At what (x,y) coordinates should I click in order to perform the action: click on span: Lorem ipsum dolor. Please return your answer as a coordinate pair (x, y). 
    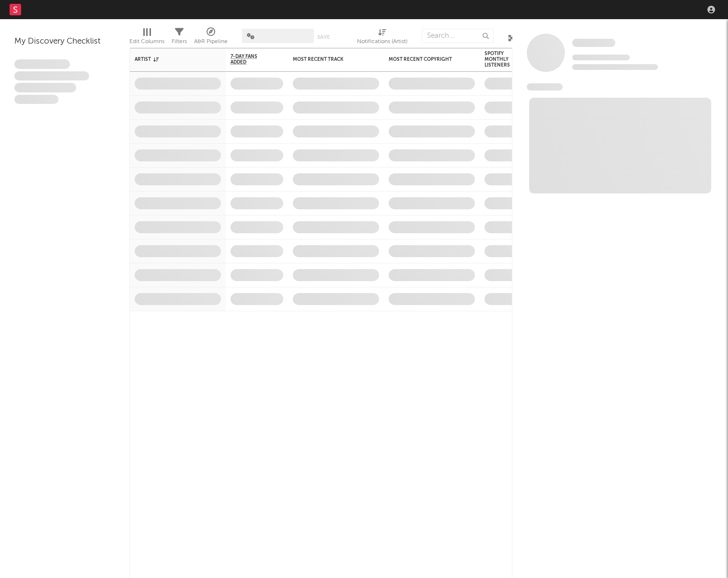
    Looking at the image, I should click on (42, 64).